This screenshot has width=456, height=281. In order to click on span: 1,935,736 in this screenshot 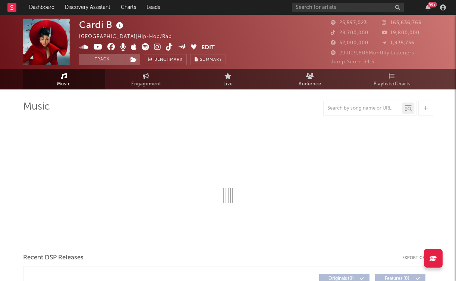, I will do `click(398, 43)`.